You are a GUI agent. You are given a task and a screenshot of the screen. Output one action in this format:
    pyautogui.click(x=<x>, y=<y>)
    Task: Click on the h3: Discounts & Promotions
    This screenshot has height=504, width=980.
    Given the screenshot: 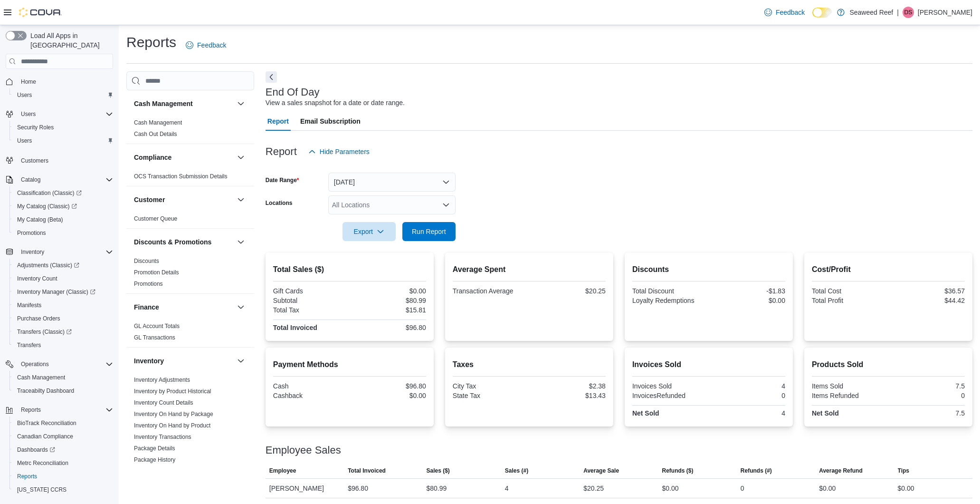 What is the action you would take?
    pyautogui.click(x=172, y=242)
    